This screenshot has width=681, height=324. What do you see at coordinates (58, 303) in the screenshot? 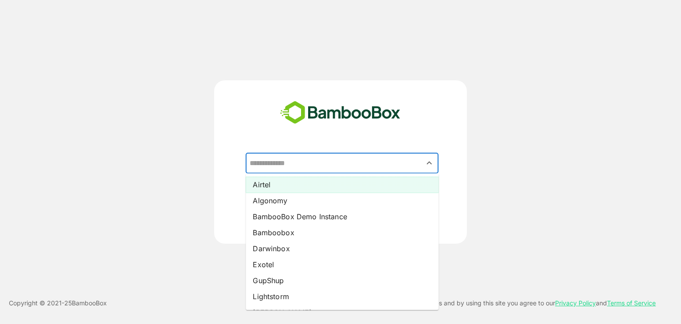
I see `p: Copyright © 2021- 25 BambooBox` at bounding box center [58, 303].